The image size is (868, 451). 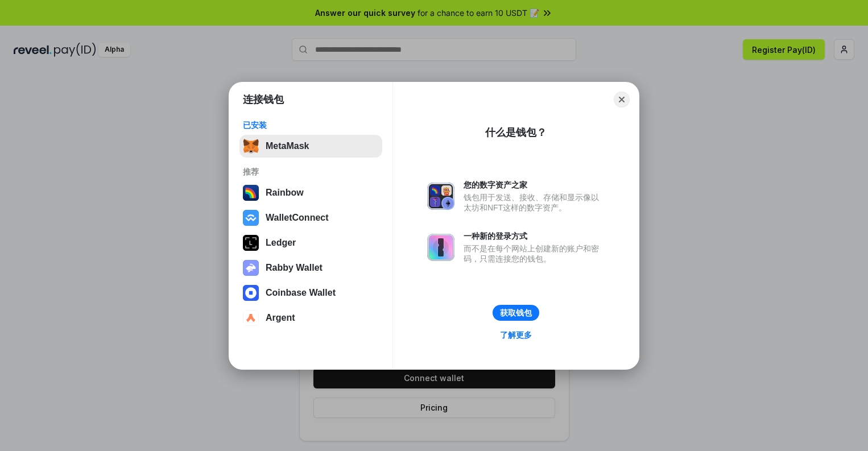 What do you see at coordinates (516, 334) in the screenshot?
I see `a: 了解更多` at bounding box center [516, 334].